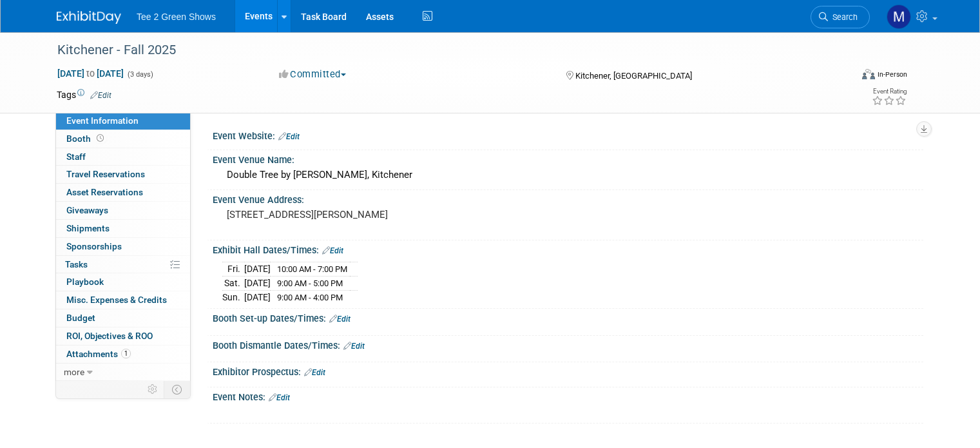  What do you see at coordinates (568, 134) in the screenshot?
I see `div: Event Website:` at bounding box center [568, 134].